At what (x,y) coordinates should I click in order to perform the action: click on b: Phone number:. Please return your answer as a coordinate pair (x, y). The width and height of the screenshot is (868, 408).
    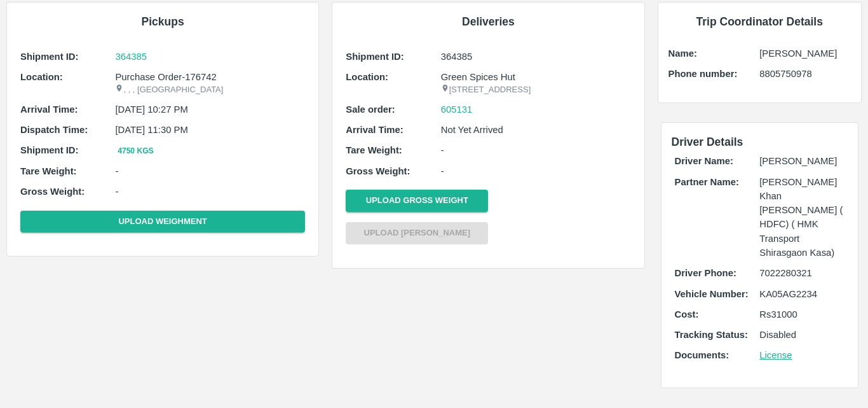
    Looking at the image, I should click on (703, 74).